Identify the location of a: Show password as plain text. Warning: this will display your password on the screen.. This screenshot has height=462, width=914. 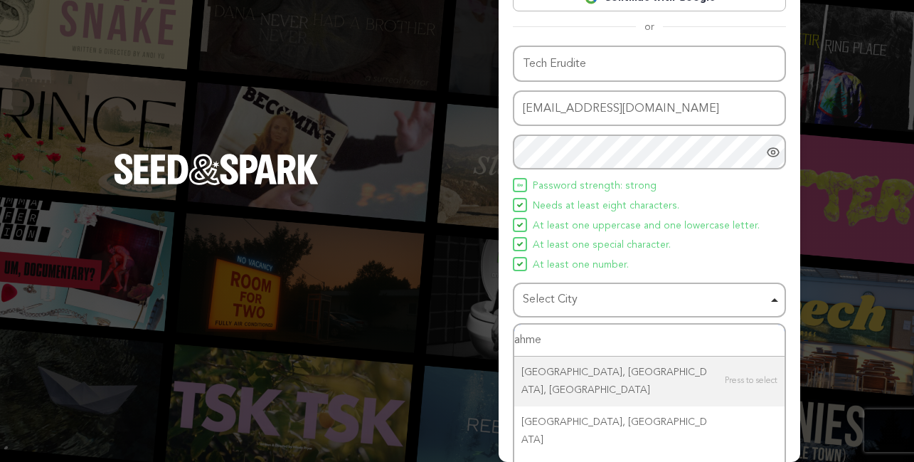
(773, 152).